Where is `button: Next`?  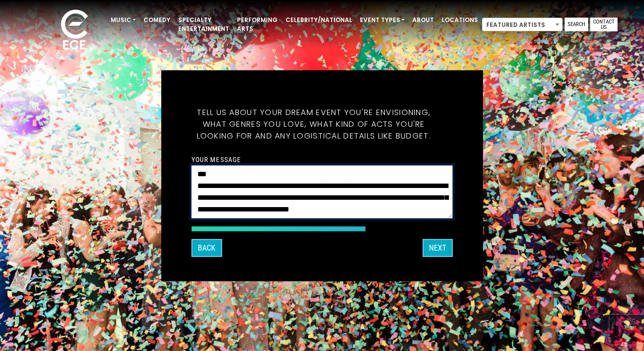
button: Next is located at coordinates (437, 247).